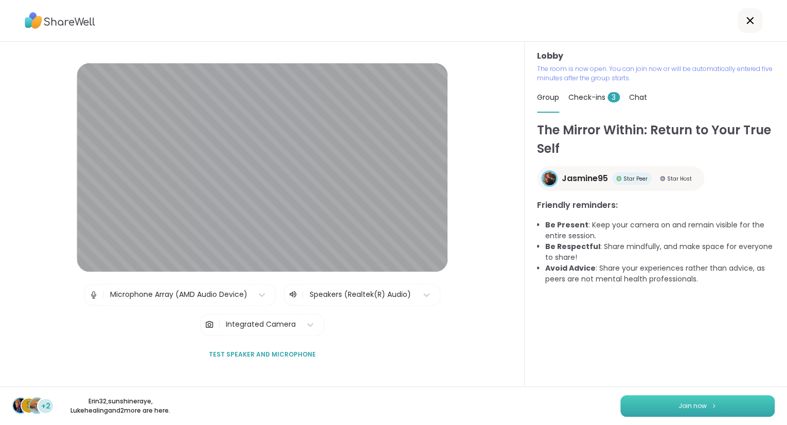 The image size is (787, 425). Describe the element at coordinates (594, 97) in the screenshot. I see `span: Check-ins` at that location.